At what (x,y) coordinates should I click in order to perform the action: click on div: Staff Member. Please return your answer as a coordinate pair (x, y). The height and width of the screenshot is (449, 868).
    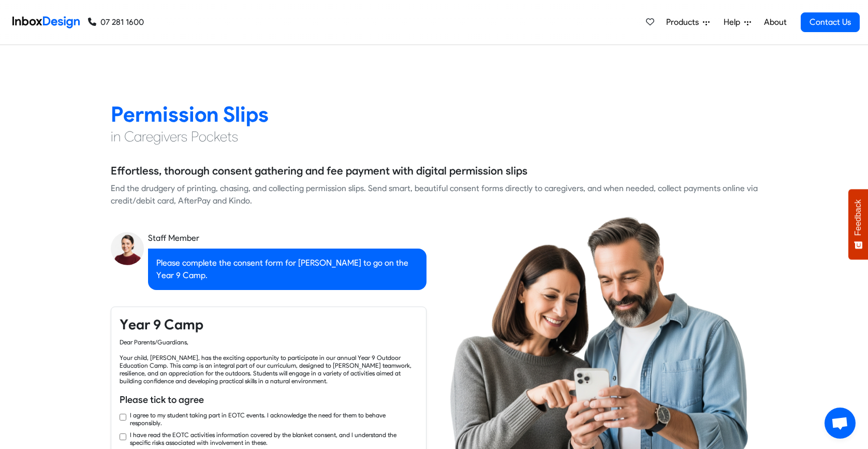
    Looking at the image, I should click on (287, 238).